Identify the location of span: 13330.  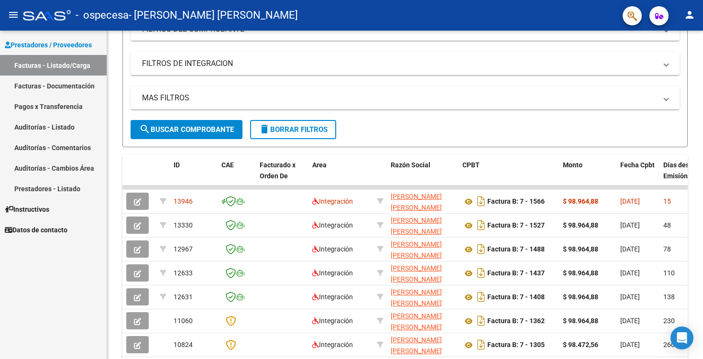
(183, 225).